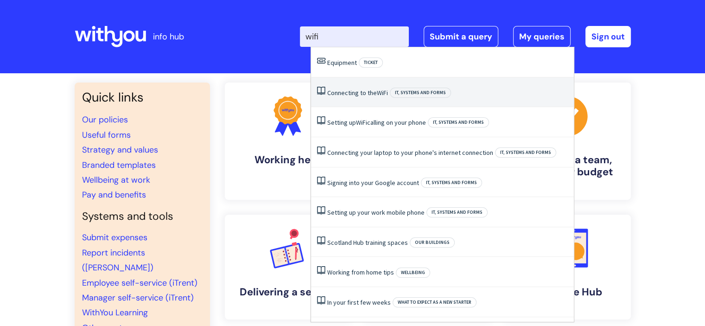 The image size is (705, 326). I want to click on a: Branded templates, so click(119, 165).